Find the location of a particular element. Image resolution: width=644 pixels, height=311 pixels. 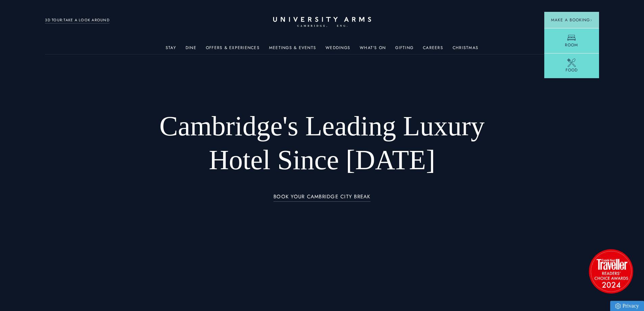

a: Christmas is located at coordinates (465, 50).